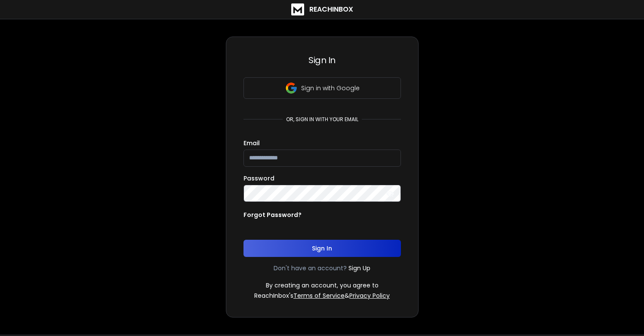 Image resolution: width=644 pixels, height=336 pixels. What do you see at coordinates (369, 296) in the screenshot?
I see `span: Privacy Policy` at bounding box center [369, 296].